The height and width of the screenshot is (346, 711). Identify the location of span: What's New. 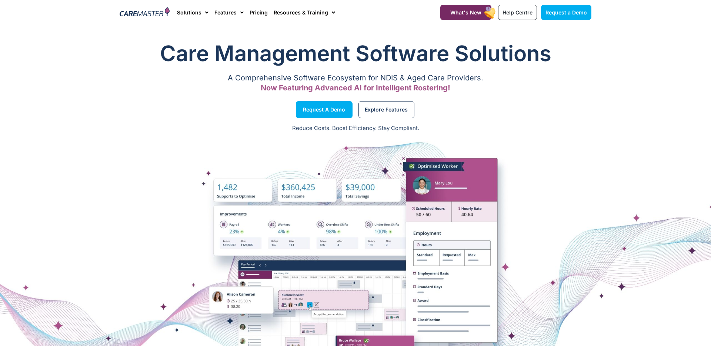
(466, 12).